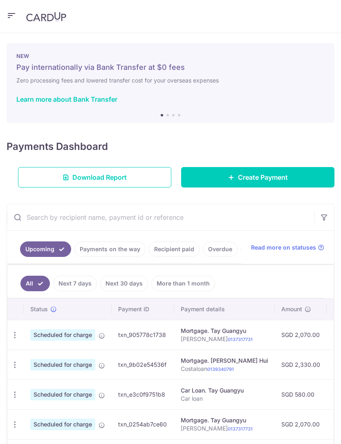 The image size is (341, 444). I want to click on p: NEW, so click(170, 56).